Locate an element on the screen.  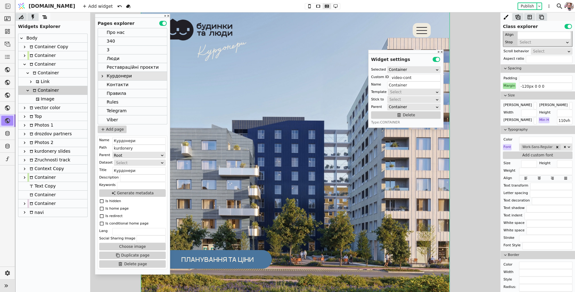
div: Link is located at coordinates (42, 81).